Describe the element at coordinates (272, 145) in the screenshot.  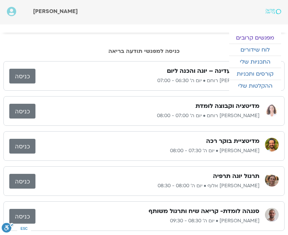
I see `img: שגב הורוביץ` at that location.